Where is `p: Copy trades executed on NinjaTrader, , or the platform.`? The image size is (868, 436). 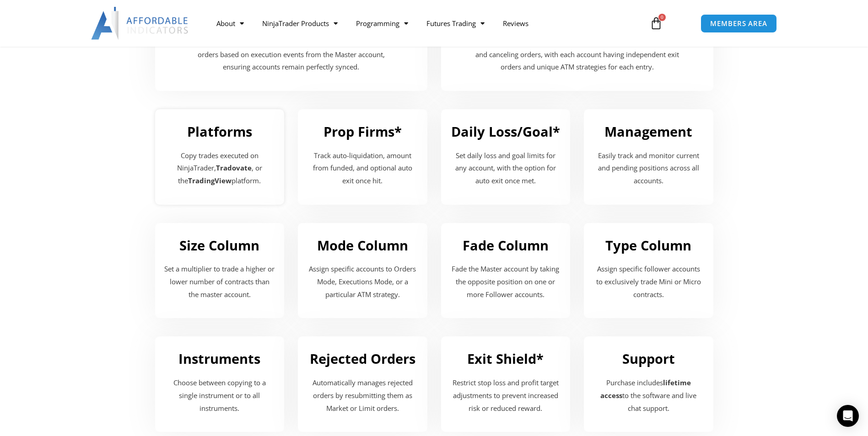 p: Copy trades executed on NinjaTrader, , or the platform. is located at coordinates (220, 169).